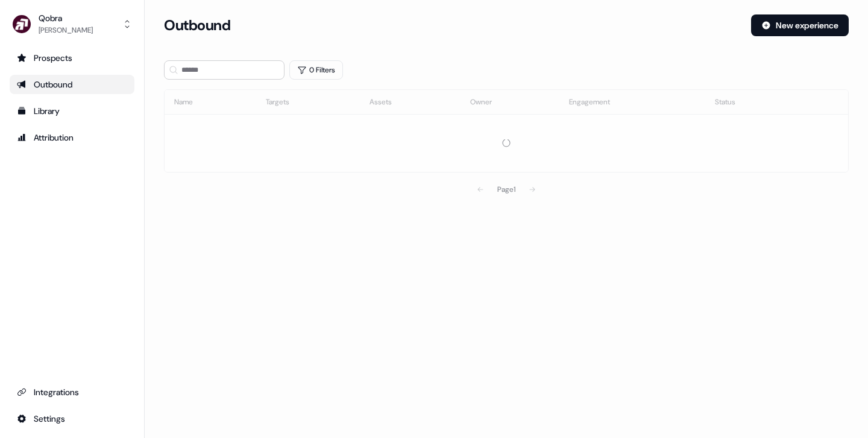 This screenshot has width=868, height=438. Describe the element at coordinates (197, 25) in the screenshot. I see `h3: Outbound` at that location.